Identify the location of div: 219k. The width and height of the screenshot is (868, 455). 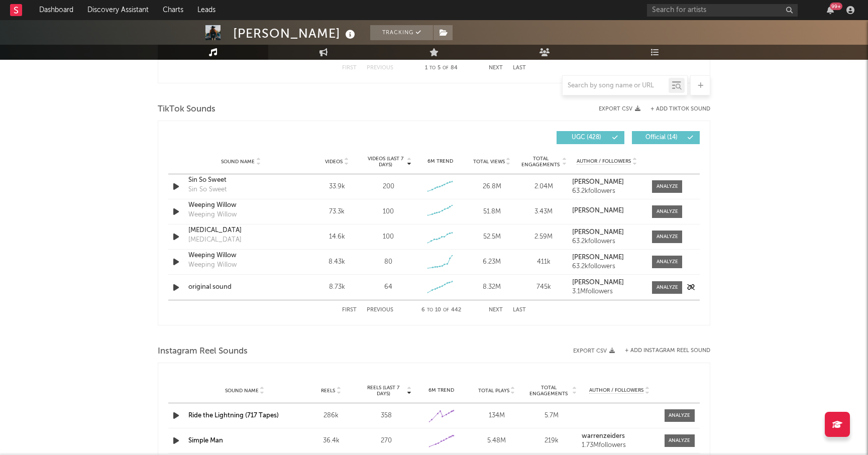
(552, 441).